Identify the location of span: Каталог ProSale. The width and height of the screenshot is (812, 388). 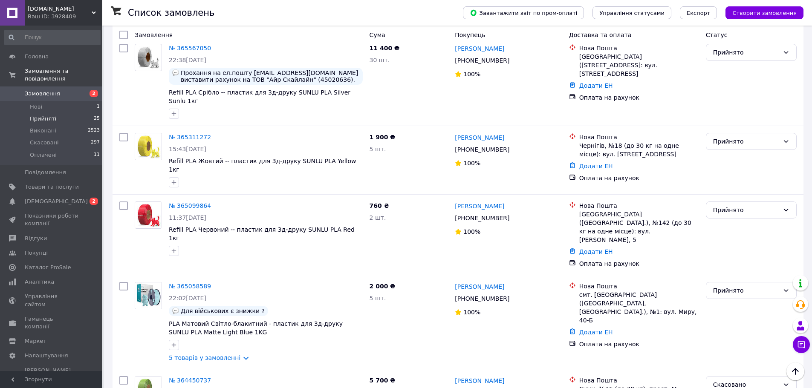
(48, 268).